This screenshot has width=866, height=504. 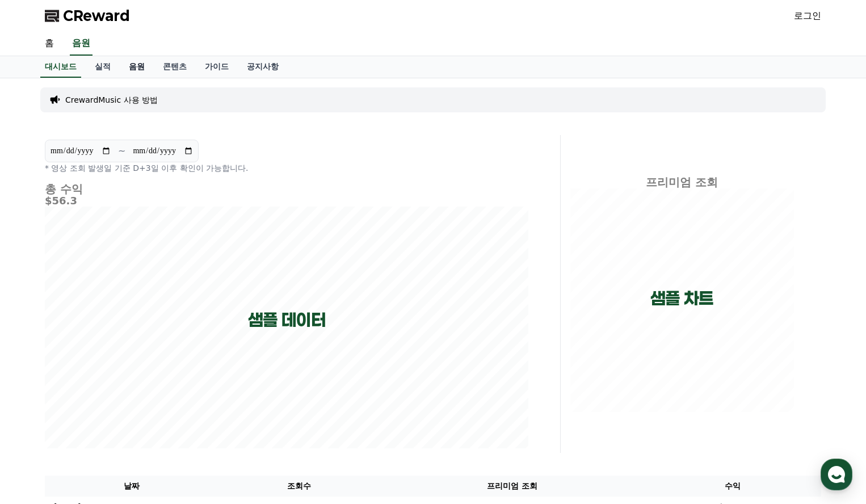 What do you see at coordinates (287, 168) in the screenshot?
I see `p: * 영상 조회 발생일 기준 D+3일 이후 확인이 가능합니다.` at bounding box center [287, 168].